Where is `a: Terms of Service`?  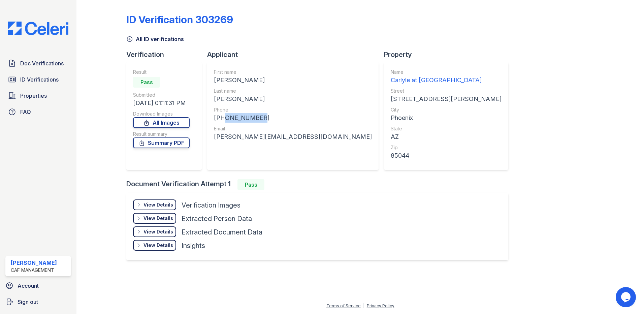
a: Terms of Service is located at coordinates (344, 306).